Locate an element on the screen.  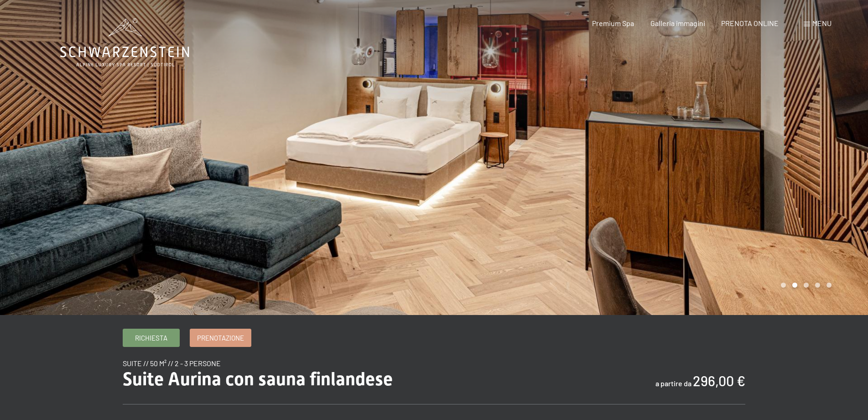
span: Richiesta is located at coordinates (151, 337).